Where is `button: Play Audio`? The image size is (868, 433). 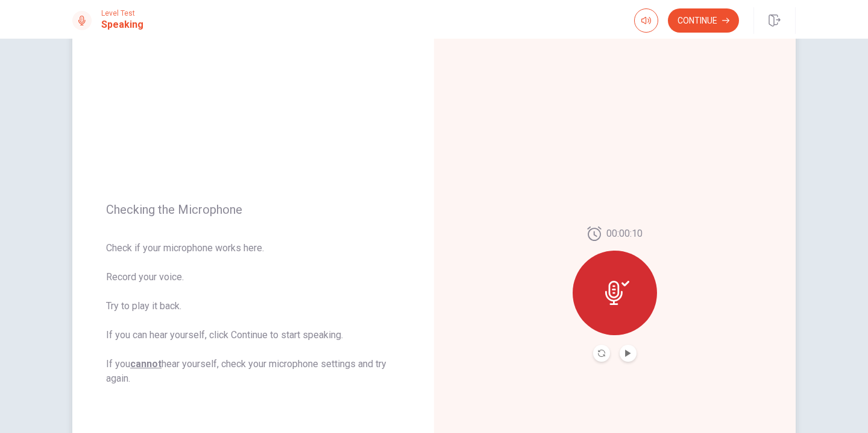 button: Play Audio is located at coordinates (628, 353).